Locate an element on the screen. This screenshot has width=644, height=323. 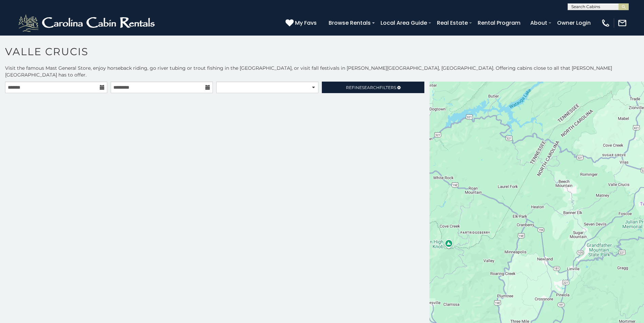
span: Search is located at coordinates (371, 87).